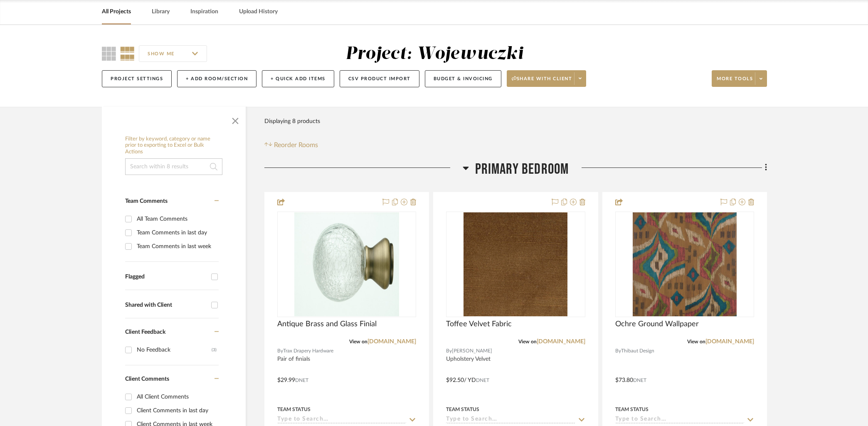 This screenshot has height=426, width=868. What do you see at coordinates (522, 169) in the screenshot?
I see `span: Primary Bedroom` at bounding box center [522, 169].